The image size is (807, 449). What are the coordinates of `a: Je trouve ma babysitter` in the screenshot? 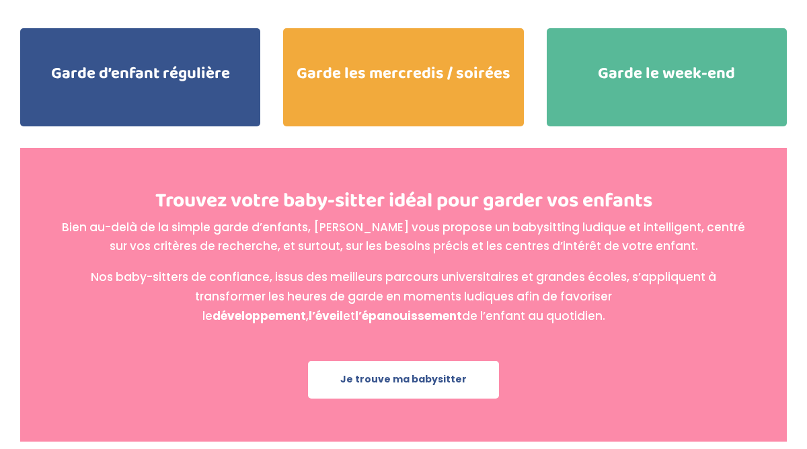 It's located at (403, 380).